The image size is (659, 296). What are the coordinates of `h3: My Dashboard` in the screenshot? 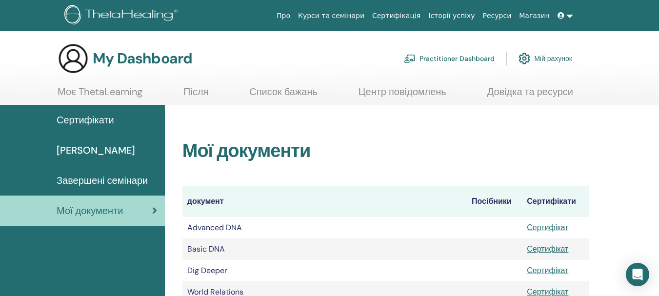 It's located at (142, 59).